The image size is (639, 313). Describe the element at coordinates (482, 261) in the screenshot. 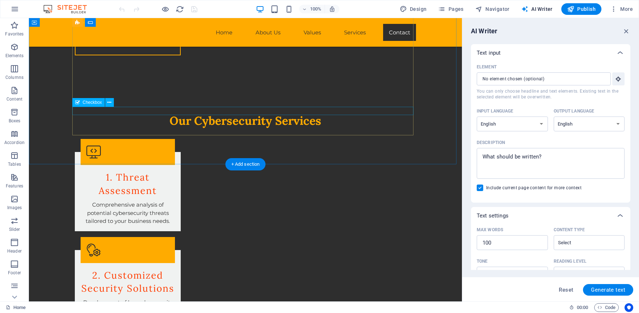

I see `p: Tone` at that location.